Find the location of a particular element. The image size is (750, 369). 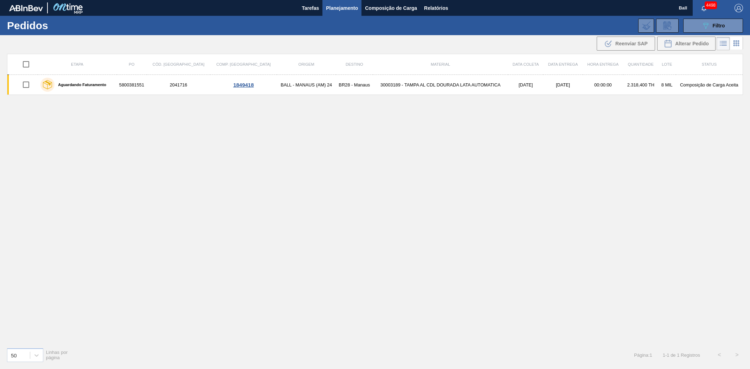

td: BALL - MANAUS (AM) 24 is located at coordinates (306, 85).